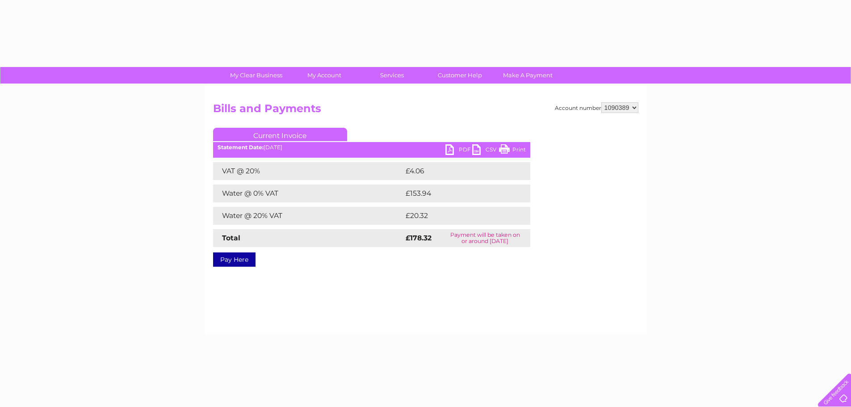 The width and height of the screenshot is (851, 407). What do you see at coordinates (459, 151) in the screenshot?
I see `a: PDF` at bounding box center [459, 151].